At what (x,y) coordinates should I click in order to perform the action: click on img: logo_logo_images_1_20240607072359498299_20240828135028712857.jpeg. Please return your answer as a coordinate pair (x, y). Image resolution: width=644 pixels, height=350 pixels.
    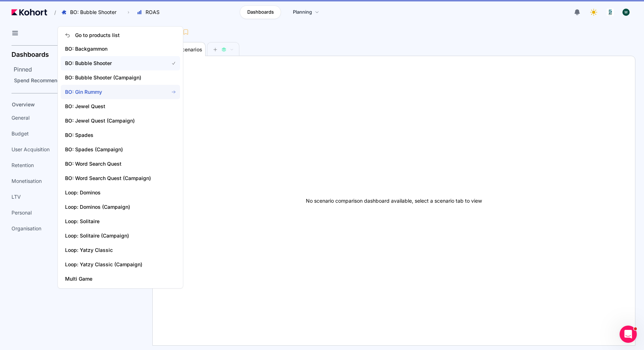
    Looking at the image, I should click on (610, 12).